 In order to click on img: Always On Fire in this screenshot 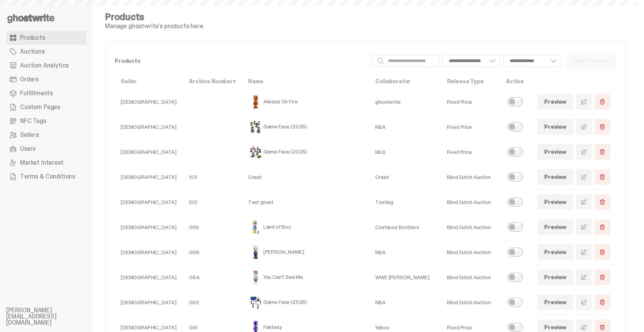, I will do `click(256, 102)`.